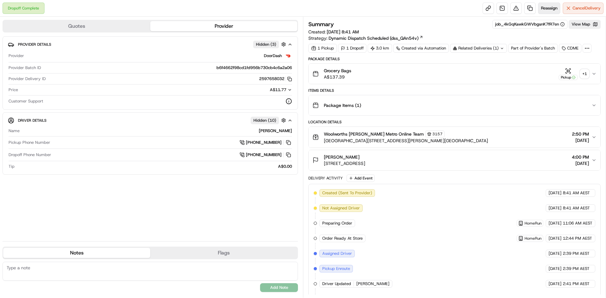 Image resolution: width=606 pixels, height=298 pixels. I want to click on p: Welcome 👋, so click(61, 30).